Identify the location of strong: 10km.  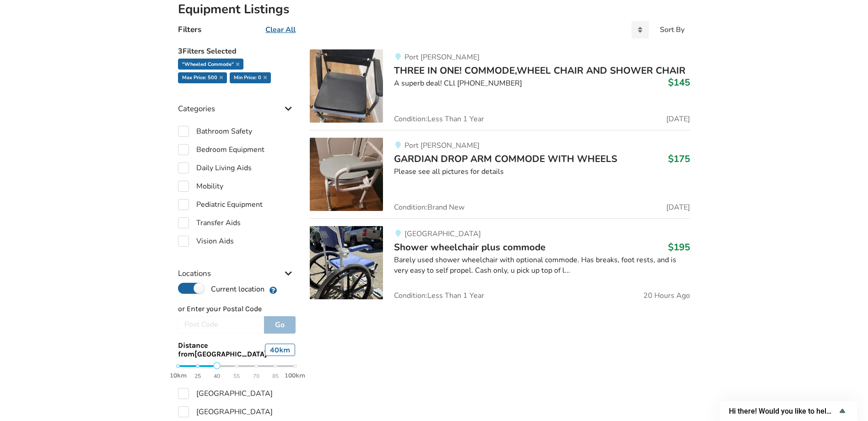
(178, 375).